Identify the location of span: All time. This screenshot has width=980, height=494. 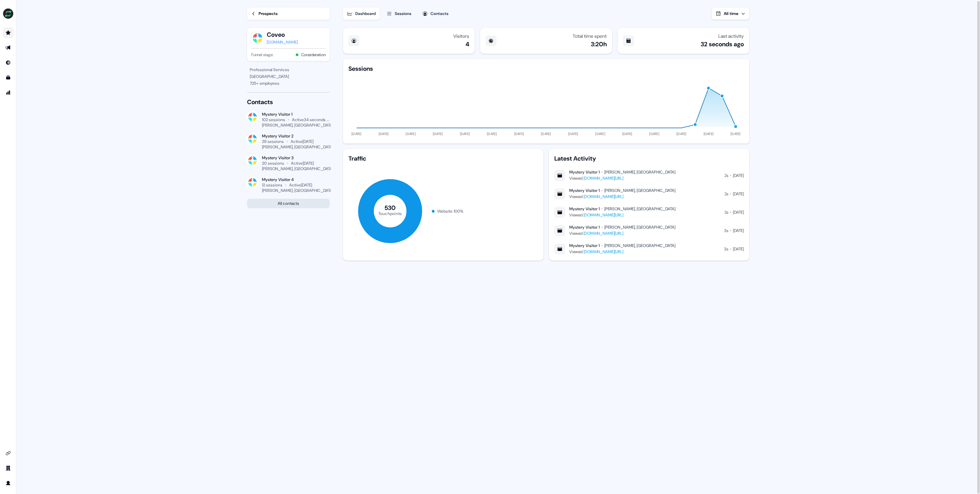
(731, 14).